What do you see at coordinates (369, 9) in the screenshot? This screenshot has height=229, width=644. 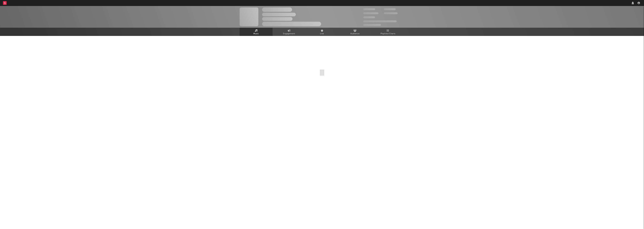 I see `span: 300,000` at bounding box center [369, 9].